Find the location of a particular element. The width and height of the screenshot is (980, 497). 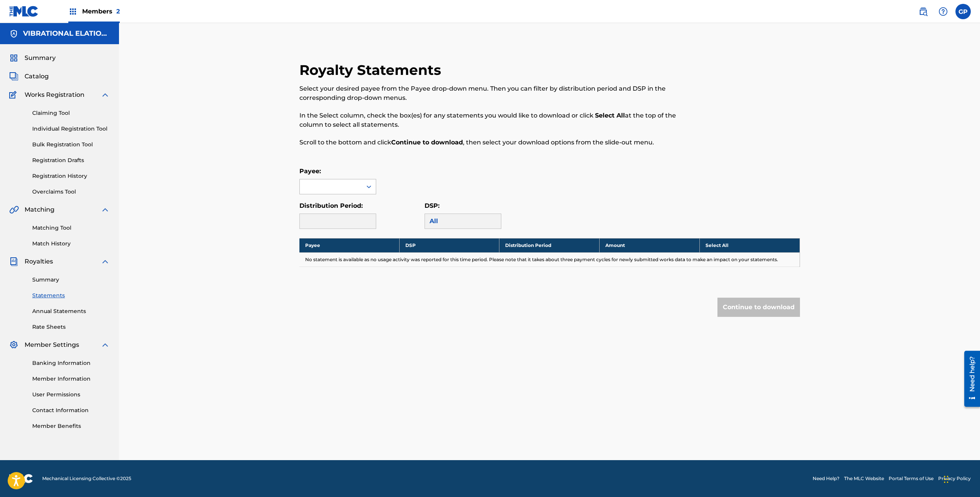

img: Top Rightsholders is located at coordinates (73, 12).